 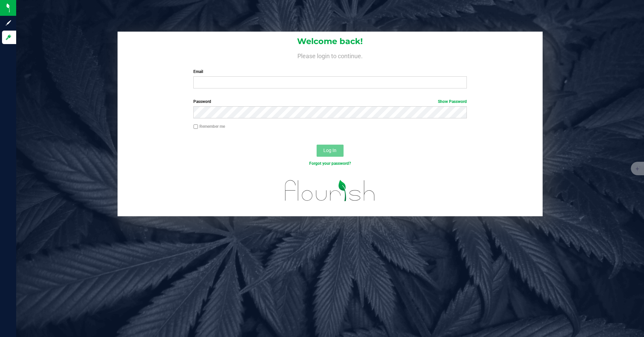 What do you see at coordinates (202, 102) in the screenshot?
I see `span: Password` at bounding box center [202, 102].